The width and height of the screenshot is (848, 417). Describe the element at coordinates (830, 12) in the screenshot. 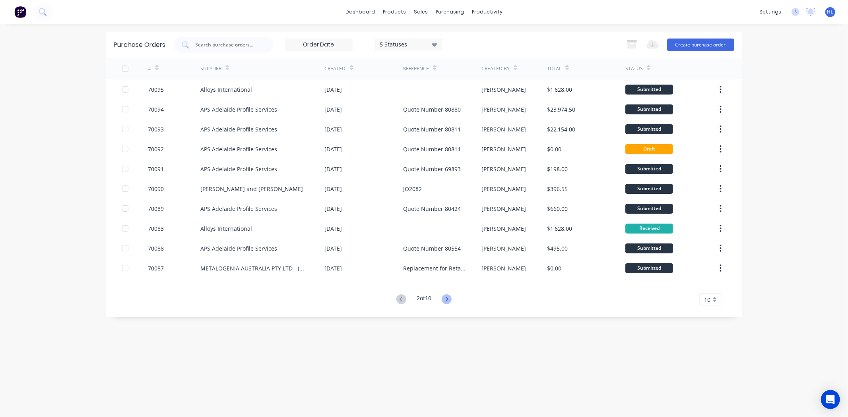

I see `span: HL` at that location.